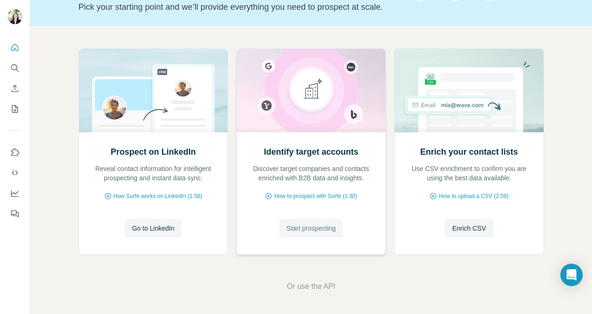 The height and width of the screenshot is (314, 592). What do you see at coordinates (469, 90) in the screenshot?
I see `img: Enrich your contact lists` at bounding box center [469, 90].